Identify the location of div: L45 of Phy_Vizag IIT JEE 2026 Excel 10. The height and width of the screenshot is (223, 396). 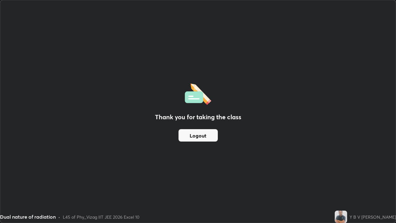
(101, 216).